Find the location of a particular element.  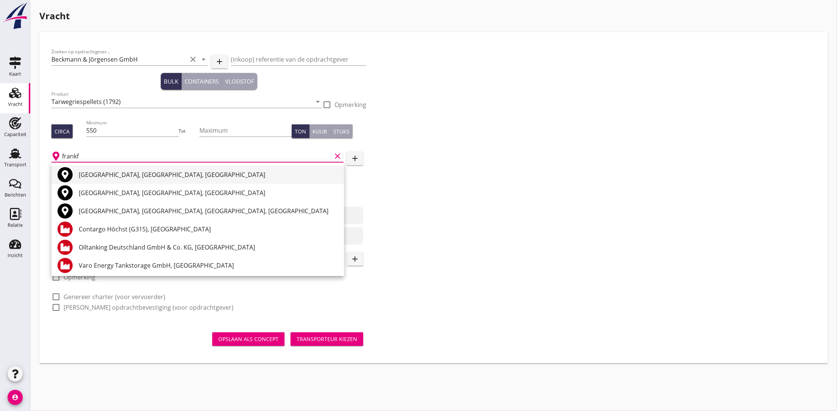

div: Transporteur kiezen is located at coordinates (327, 339).